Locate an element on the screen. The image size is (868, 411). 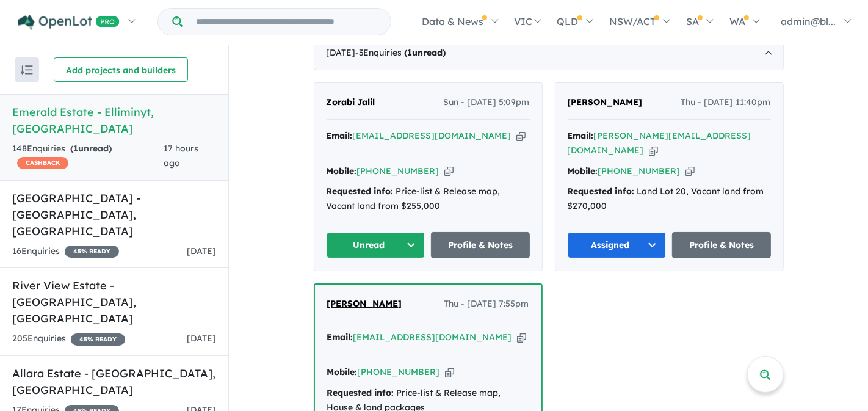
div: 16 Enquir ies is located at coordinates (65, 251).